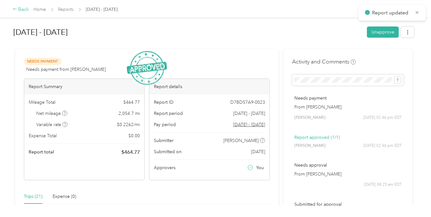 The image size is (431, 217). Describe the element at coordinates (209, 86) in the screenshot. I see `div: Report details` at that location.